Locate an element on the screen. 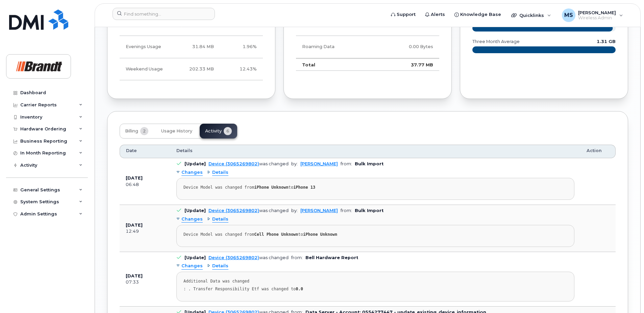 The height and width of the screenshot is (313, 644). div: : . Transfer Responsibility Etf was changed to is located at coordinates (375, 289).